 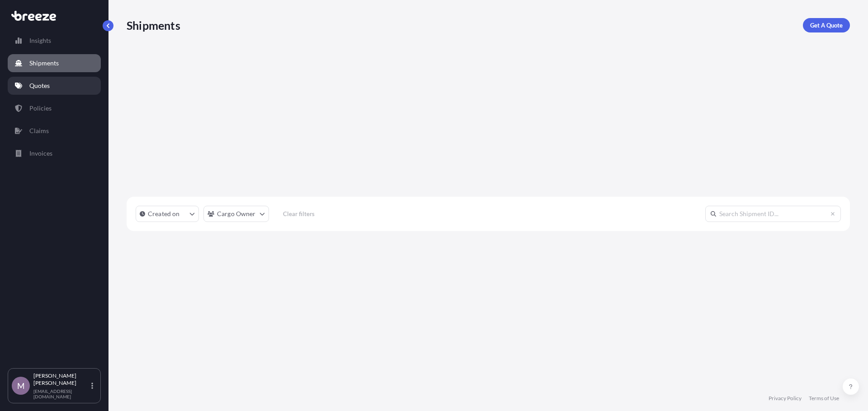 I want to click on p: Terms of Use, so click(x=824, y=398).